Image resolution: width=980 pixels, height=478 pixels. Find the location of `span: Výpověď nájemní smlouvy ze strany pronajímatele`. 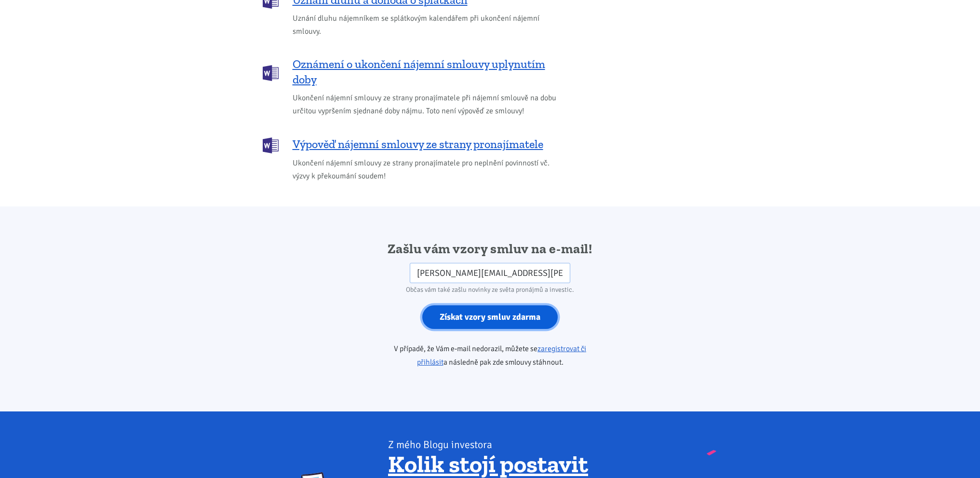

span: Výpověď nájemní smlouvy ze strany pronajímatele is located at coordinates (418, 144).